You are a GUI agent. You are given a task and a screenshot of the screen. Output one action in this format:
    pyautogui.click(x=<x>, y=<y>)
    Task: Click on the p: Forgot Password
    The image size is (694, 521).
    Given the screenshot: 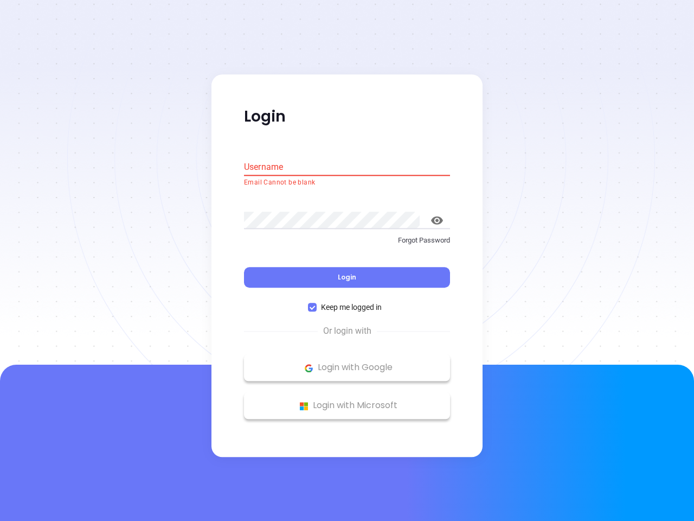 What is the action you would take?
    pyautogui.click(x=347, y=240)
    